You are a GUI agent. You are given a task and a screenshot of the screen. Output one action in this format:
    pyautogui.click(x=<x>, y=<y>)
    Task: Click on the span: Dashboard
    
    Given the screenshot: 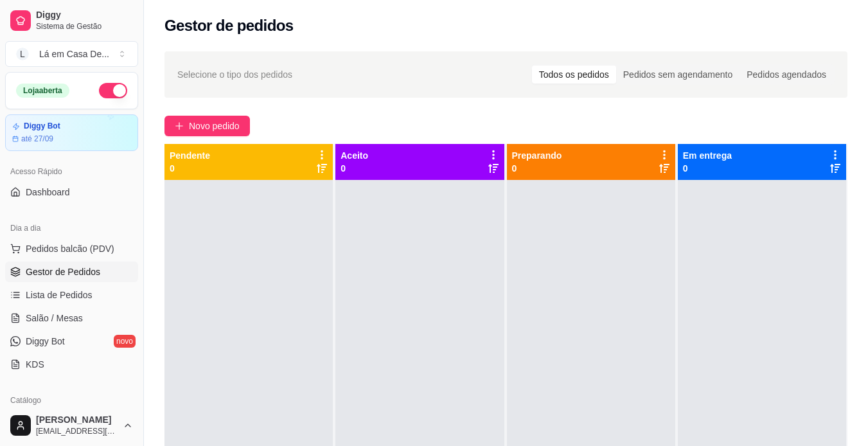 What is the action you would take?
    pyautogui.click(x=48, y=192)
    